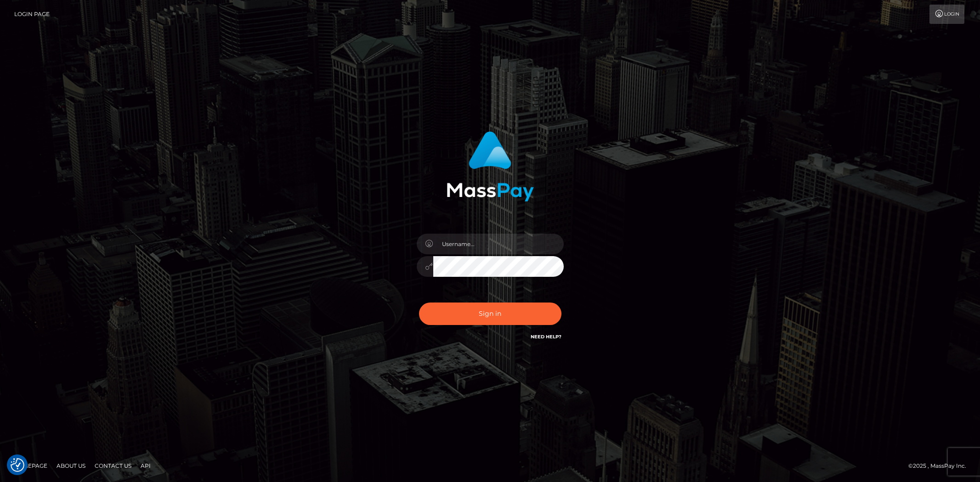  Describe the element at coordinates (32, 14) in the screenshot. I see `a: Login Page` at that location.